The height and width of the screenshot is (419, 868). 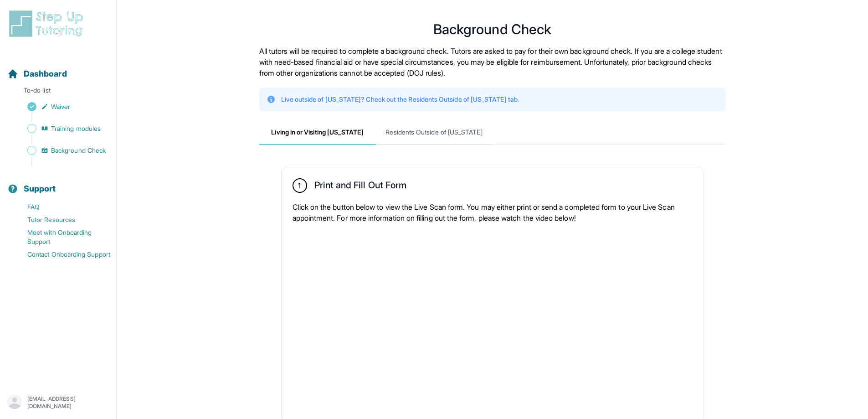 I want to click on span: Waiver, so click(x=60, y=106).